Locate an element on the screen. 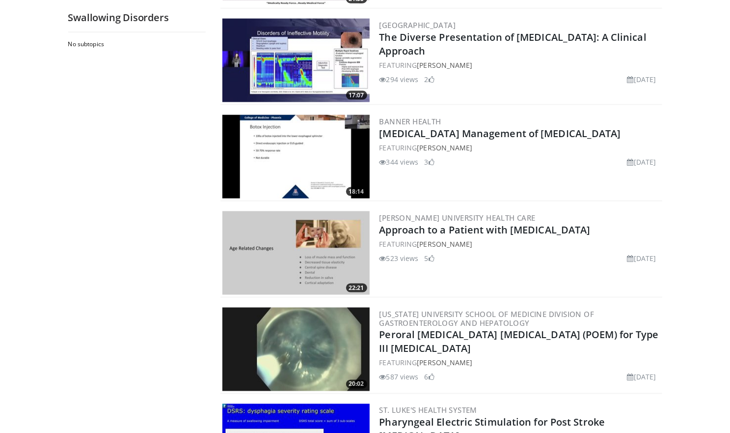 The image size is (730, 433). img: a6503407-b96f-4d34-8af4-9128641985d8.300x170_q85_crop-smart_upscale.jpg is located at coordinates (296, 157).